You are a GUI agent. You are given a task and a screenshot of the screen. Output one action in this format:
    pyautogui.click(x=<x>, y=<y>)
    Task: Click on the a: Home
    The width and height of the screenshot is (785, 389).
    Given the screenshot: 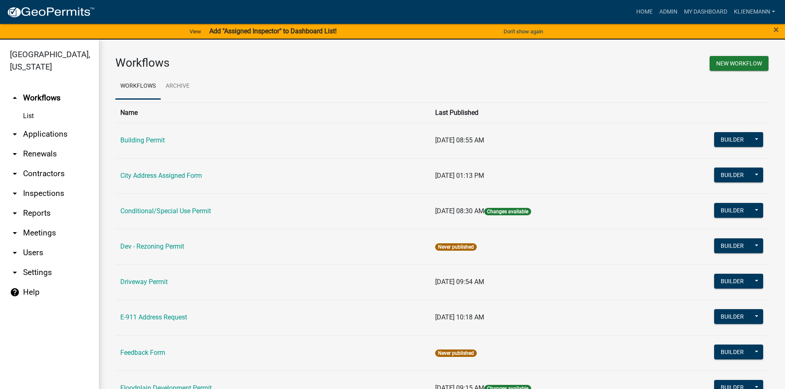 What is the action you would take?
    pyautogui.click(x=644, y=12)
    